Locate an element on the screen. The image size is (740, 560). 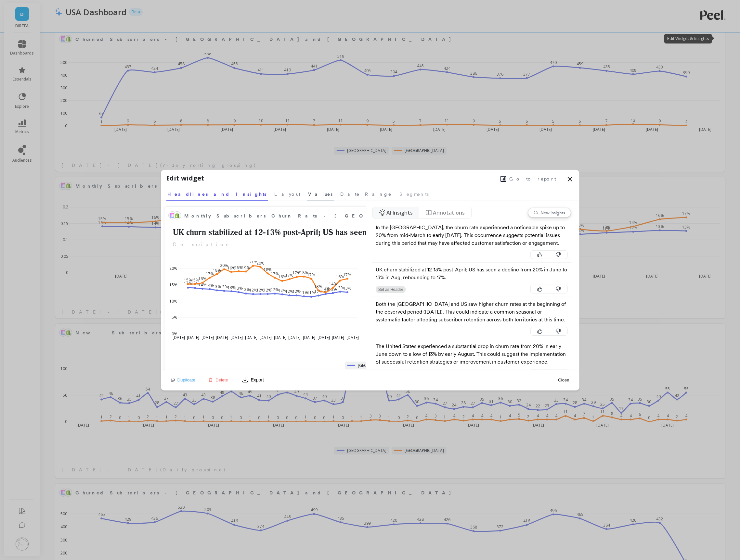
button: Set as Header is located at coordinates (390, 289).